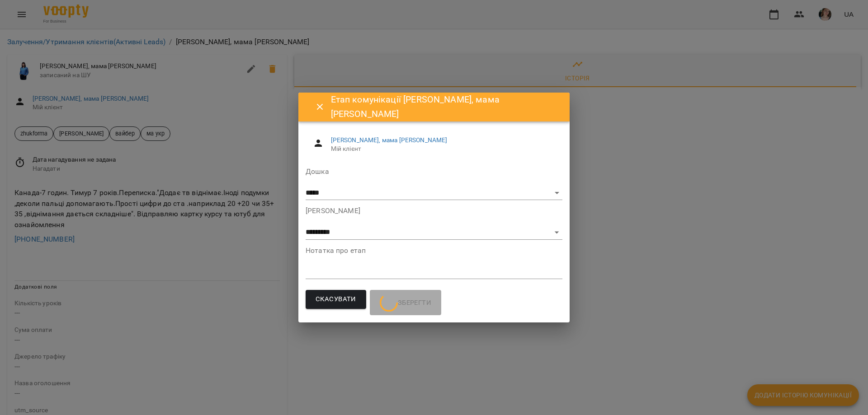  What do you see at coordinates (434, 172) in the screenshot?
I see `label: Дошка` at bounding box center [434, 172].